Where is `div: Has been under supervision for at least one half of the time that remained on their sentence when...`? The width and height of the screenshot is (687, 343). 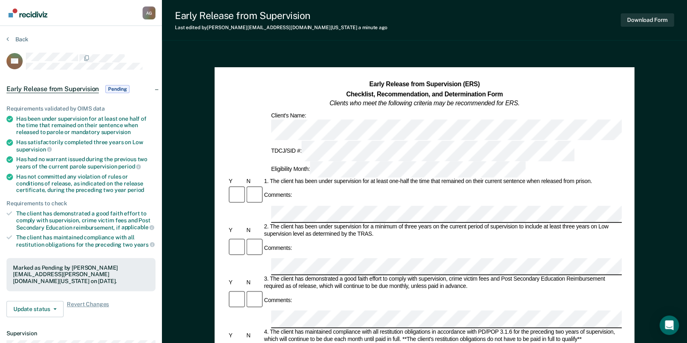
div: Has been under supervision for at least one half of the time that remained on their sentence when... is located at coordinates (86, 125).